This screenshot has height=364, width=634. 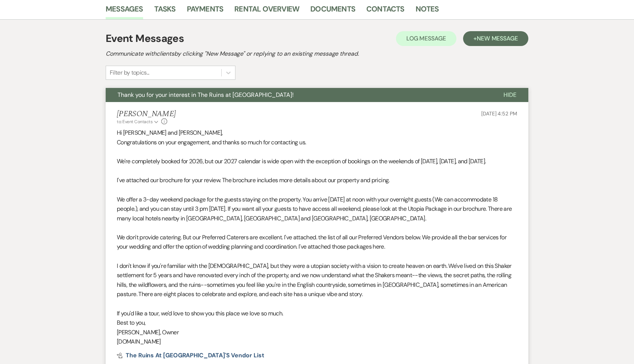 I want to click on button: Hide, so click(x=510, y=95).